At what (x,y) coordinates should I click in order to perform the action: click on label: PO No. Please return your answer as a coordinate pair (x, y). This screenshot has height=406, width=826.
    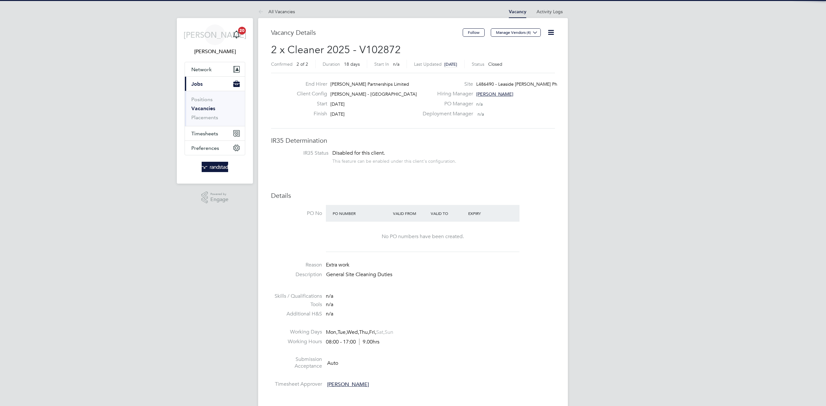
    Looking at the image, I should click on (296, 214).